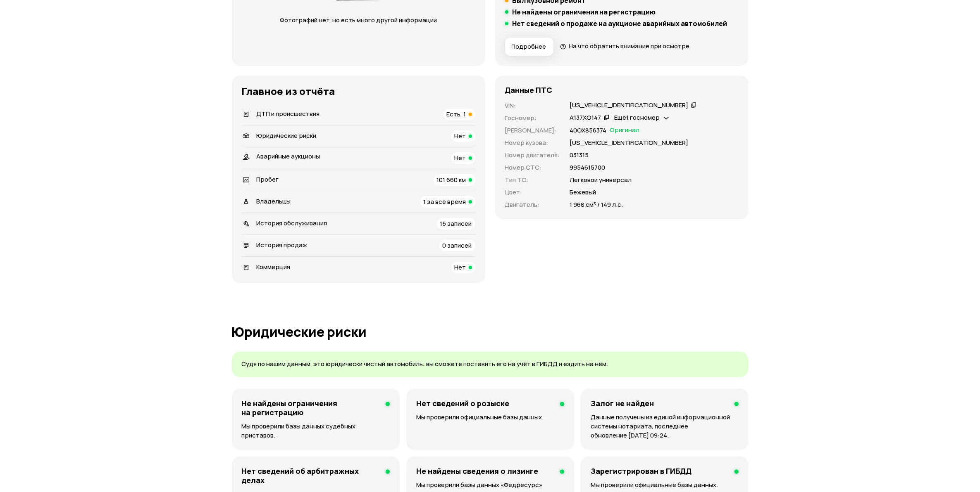 The width and height of the screenshot is (980, 492). What do you see at coordinates (529, 90) in the screenshot?
I see `h4: Данные ПТС` at bounding box center [529, 90].